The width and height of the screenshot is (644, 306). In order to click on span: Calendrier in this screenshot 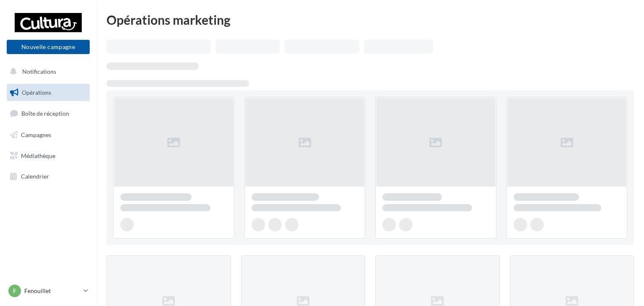, I will do `click(35, 176)`.